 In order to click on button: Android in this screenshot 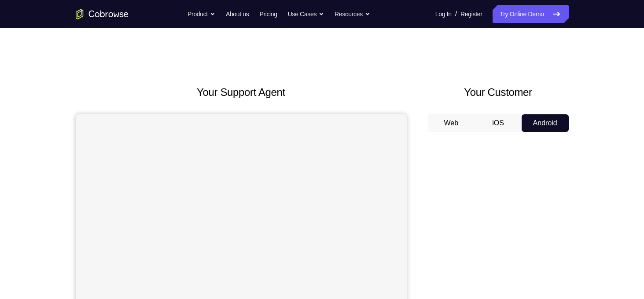, I will do `click(545, 123)`.